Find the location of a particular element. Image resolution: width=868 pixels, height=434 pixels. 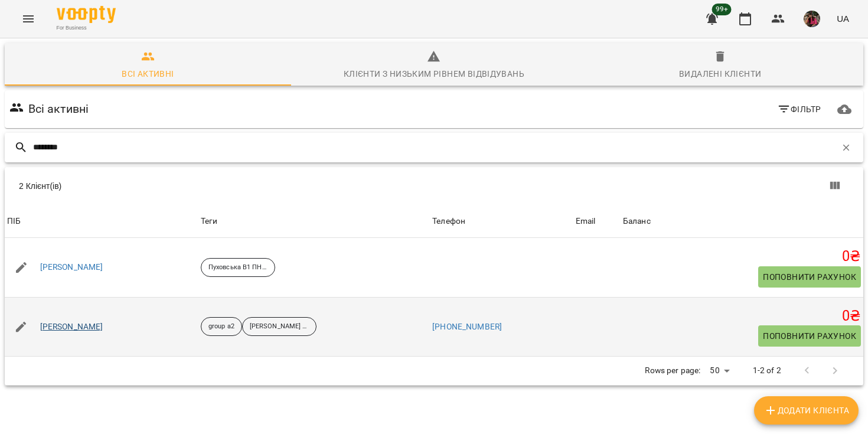

span: Фільтр is located at coordinates (799, 109).